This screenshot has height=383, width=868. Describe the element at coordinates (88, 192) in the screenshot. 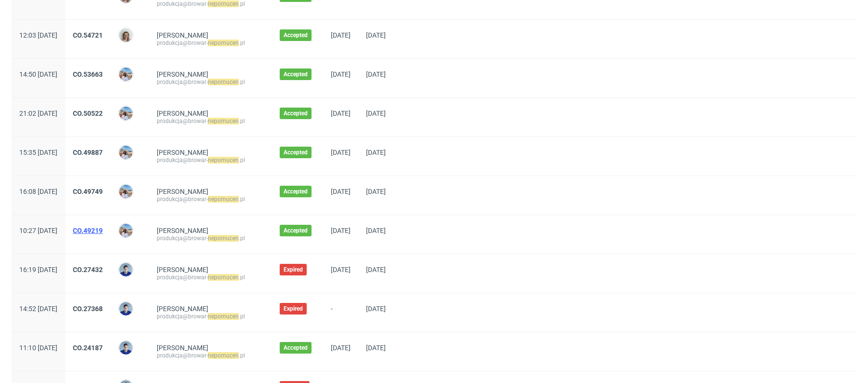

I see `a: CO.49749` at that location.